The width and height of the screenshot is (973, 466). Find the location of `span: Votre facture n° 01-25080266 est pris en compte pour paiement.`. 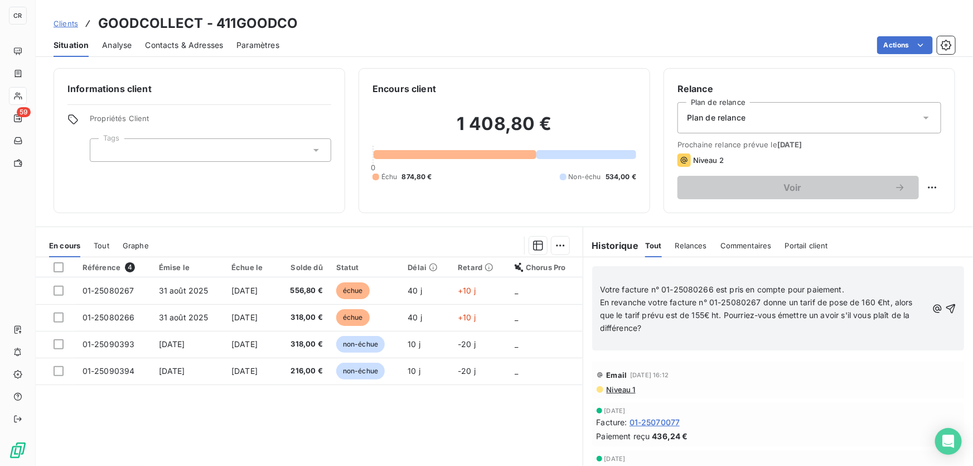

span: Votre facture n° 01-25080266 est pris en compte pour paiement. is located at coordinates (722, 289).